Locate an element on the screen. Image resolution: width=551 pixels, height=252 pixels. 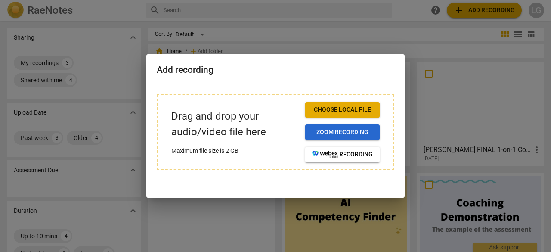
p: Drag and drop your audio/video file here is located at coordinates (234, 124).